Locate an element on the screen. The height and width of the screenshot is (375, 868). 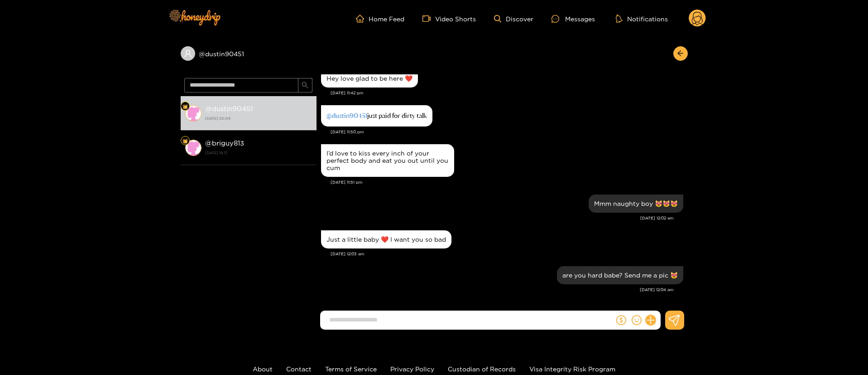
button: search is located at coordinates (306, 85).